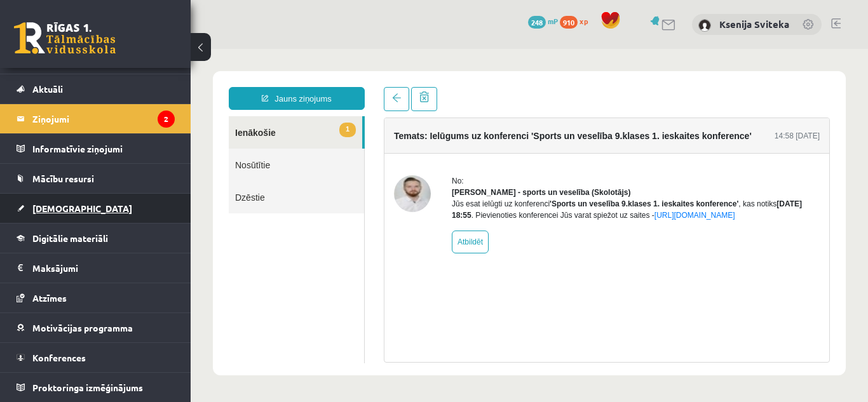 The width and height of the screenshot is (868, 402). What do you see at coordinates (106, 116) in the screenshot?
I see `a: Nosūtītie` at bounding box center [106, 116].